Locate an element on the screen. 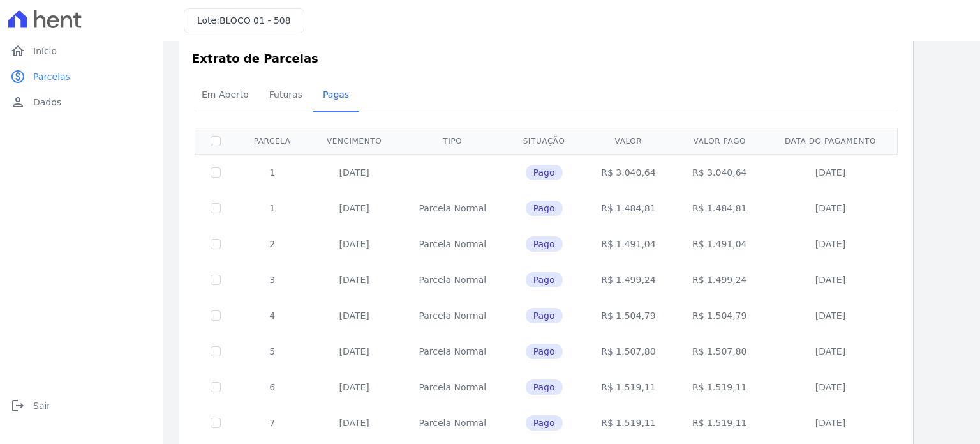  a: homeInício is located at coordinates (82, 51).